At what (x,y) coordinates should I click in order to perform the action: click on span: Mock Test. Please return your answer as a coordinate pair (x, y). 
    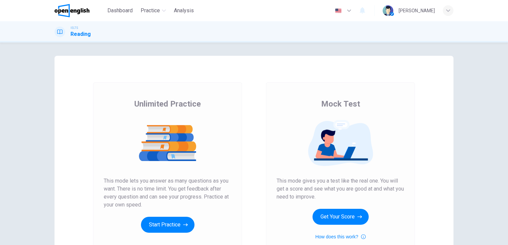
    Looking at the image, I should click on (341, 104).